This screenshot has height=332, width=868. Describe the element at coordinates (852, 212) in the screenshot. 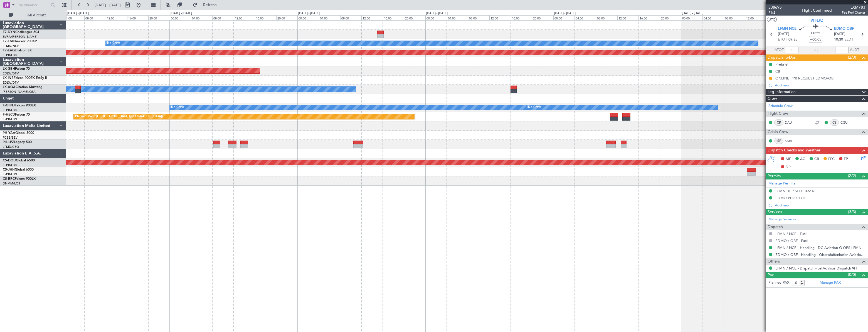

I see `span: (3/3)` at that location.